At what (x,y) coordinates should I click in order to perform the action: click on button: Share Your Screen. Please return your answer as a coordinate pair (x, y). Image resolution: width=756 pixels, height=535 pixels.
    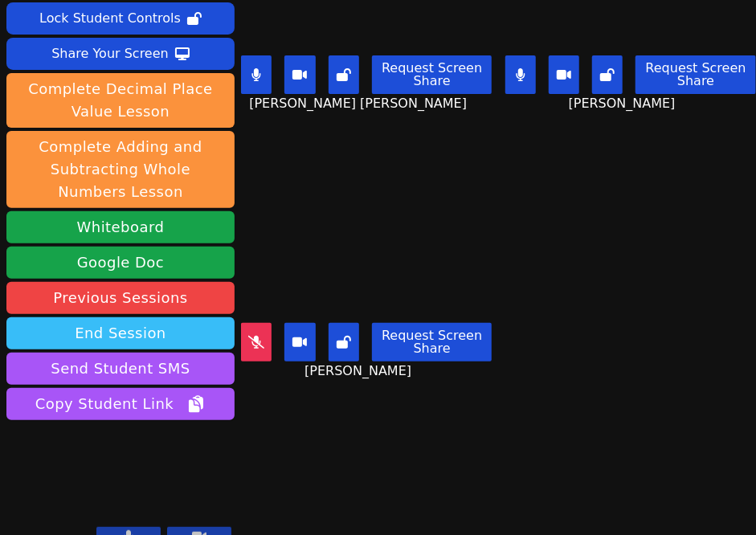
    Looking at the image, I should click on (120, 54).